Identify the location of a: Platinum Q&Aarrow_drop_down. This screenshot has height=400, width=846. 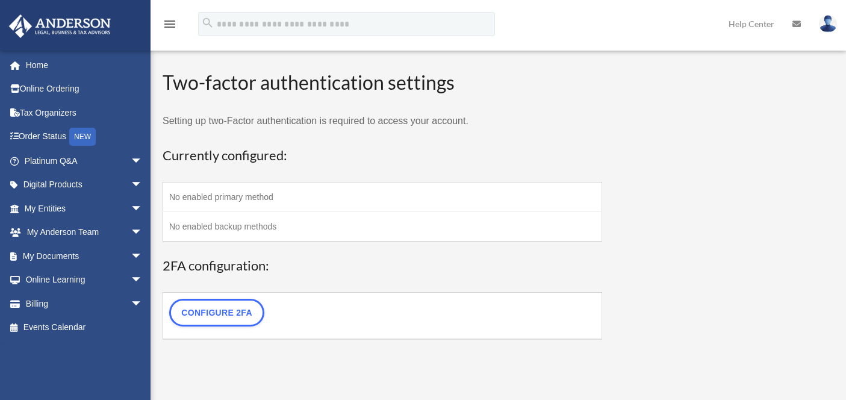
(84, 161).